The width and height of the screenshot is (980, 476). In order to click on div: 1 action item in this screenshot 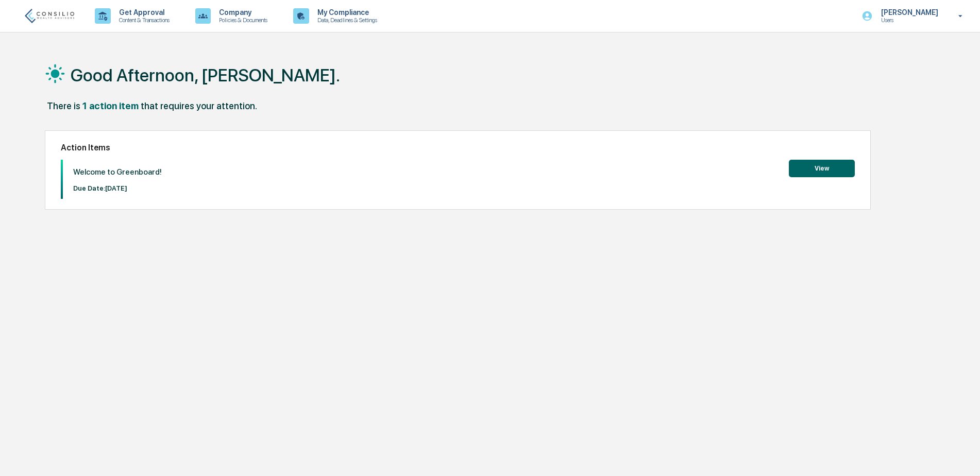, I will do `click(110, 105)`.